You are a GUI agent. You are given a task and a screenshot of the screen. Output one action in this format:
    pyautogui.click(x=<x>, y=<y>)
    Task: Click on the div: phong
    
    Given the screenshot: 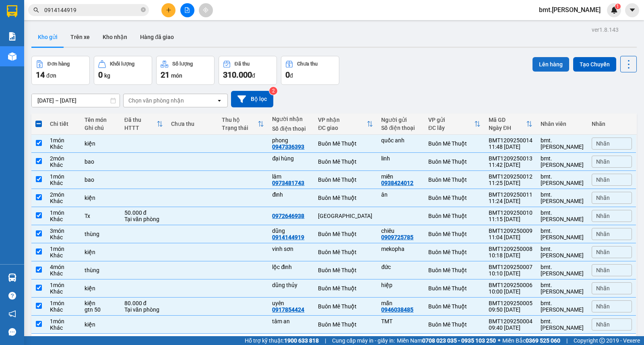 What is the action you would take?
    pyautogui.click(x=291, y=140)
    